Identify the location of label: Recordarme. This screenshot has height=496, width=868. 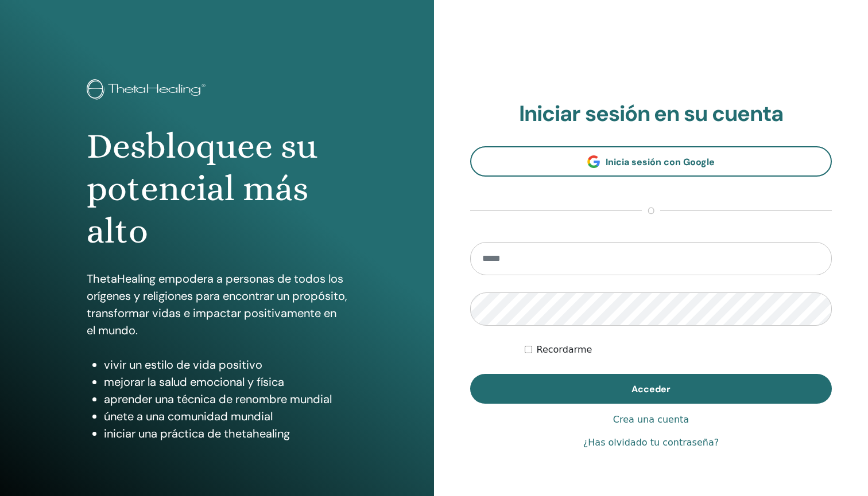
(564, 350).